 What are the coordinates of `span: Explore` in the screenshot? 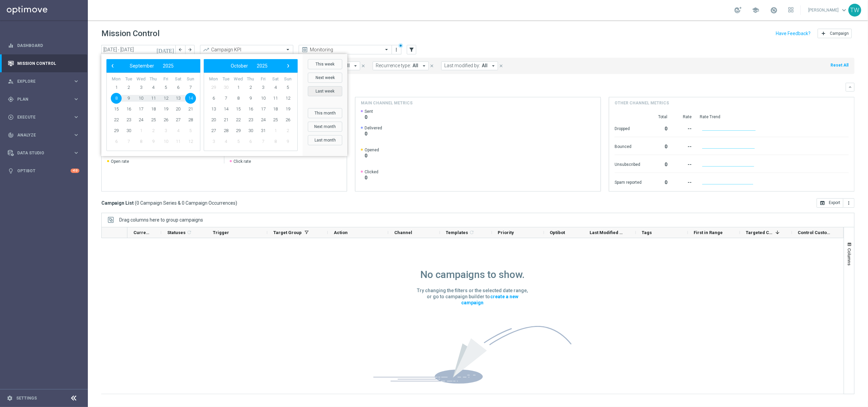 It's located at (45, 82).